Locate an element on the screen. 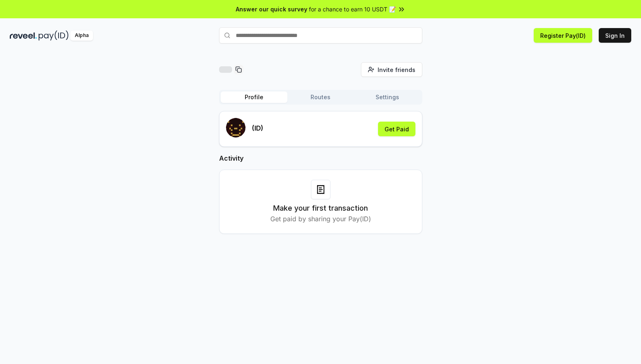  button: Sign In is located at coordinates (615, 35).